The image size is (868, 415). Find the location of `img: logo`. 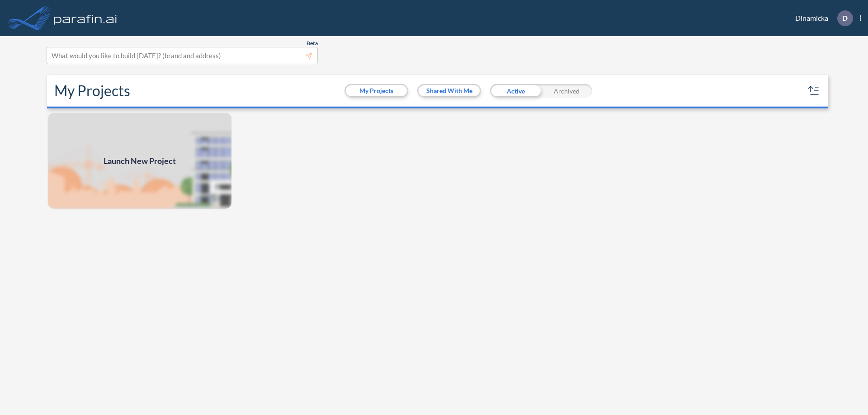

img: logo is located at coordinates (86, 18).